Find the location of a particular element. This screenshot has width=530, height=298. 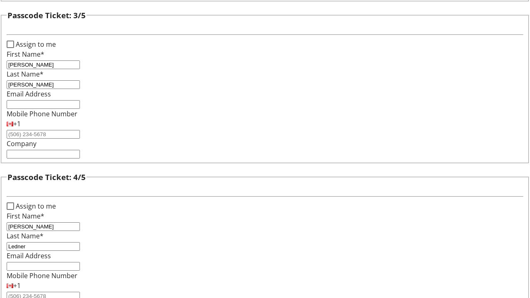

h3: Passcode Ticket: 4/5 is located at coordinates (46, 177).